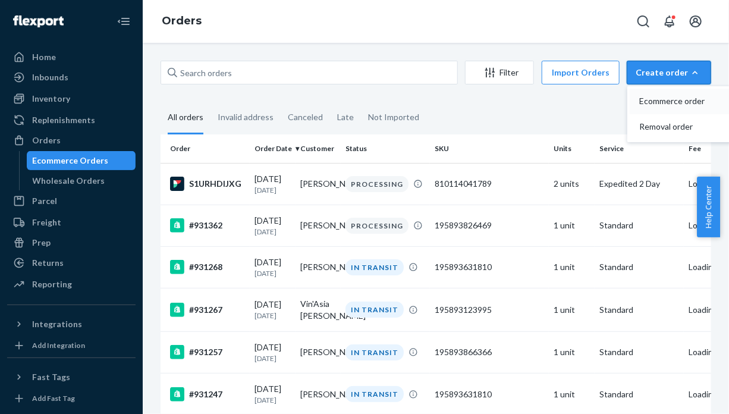 The image size is (729, 414). Describe the element at coordinates (345, 117) in the screenshot. I see `div: Late` at that location.